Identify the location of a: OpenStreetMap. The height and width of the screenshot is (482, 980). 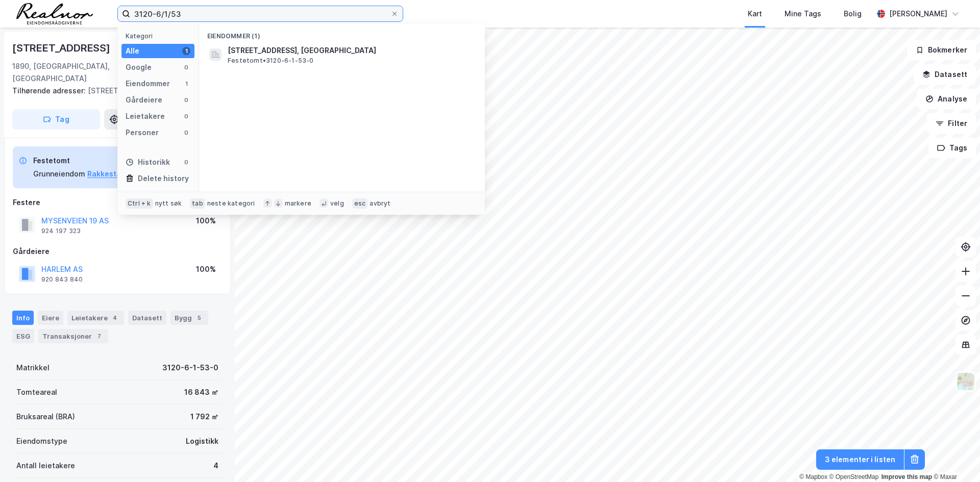
(854, 477).